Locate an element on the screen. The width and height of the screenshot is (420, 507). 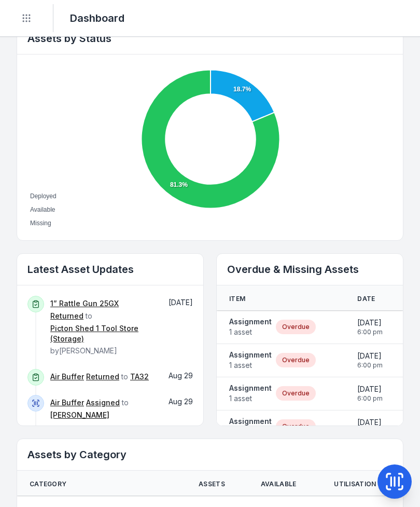
h2: Assets by Category is located at coordinates (210, 455).